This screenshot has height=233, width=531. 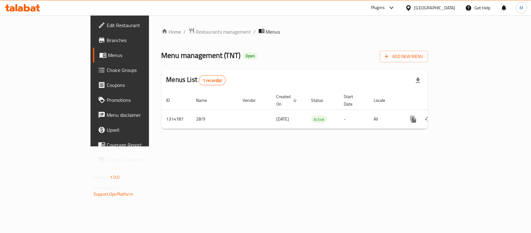 I want to click on span: Promotions, so click(x=140, y=100).